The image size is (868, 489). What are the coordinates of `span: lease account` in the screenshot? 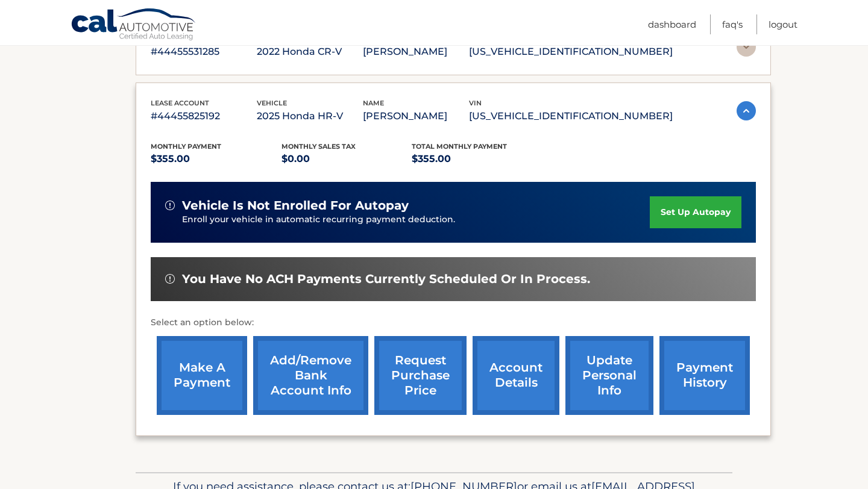 It's located at (179, 103).